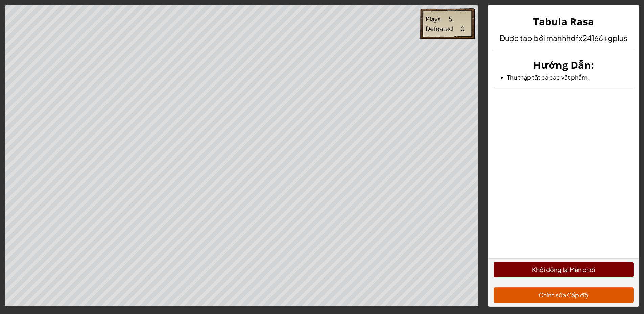 This screenshot has width=644, height=314. What do you see at coordinates (564, 38) in the screenshot?
I see `h4: Được tạo bởi manhhdfx24166+gplus` at bounding box center [564, 38].